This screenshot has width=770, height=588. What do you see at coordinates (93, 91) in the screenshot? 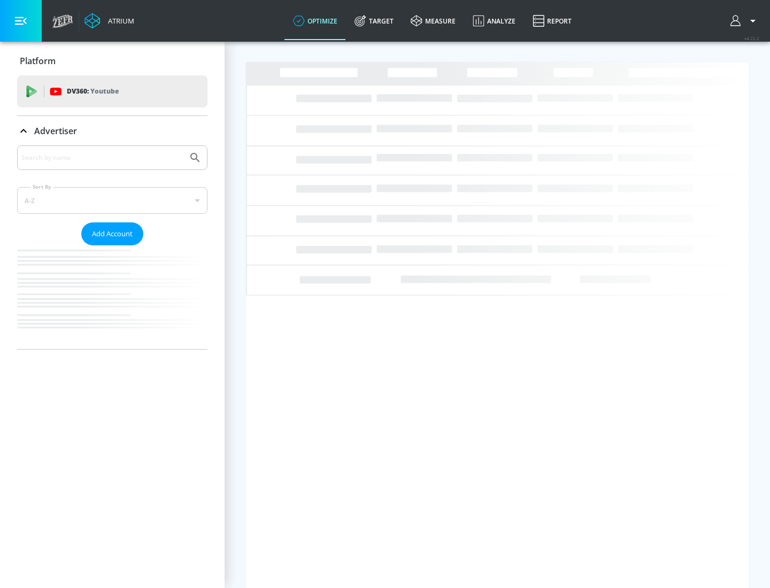
I see `p: DV360:` at bounding box center [93, 91].